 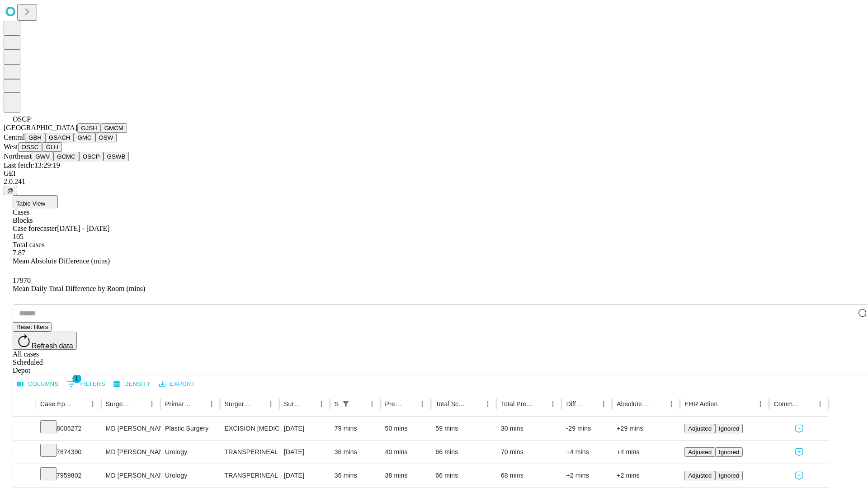 What do you see at coordinates (30, 203) in the screenshot?
I see `span: Table View` at bounding box center [30, 203].